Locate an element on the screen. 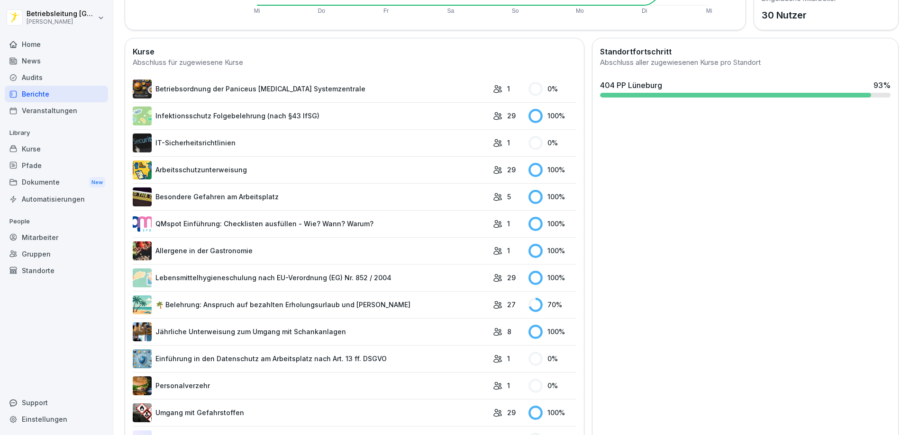 This screenshot has width=910, height=435. a: Infektionsschutz Folgebelehrung (nach §43 IfSG) is located at coordinates (310, 116).